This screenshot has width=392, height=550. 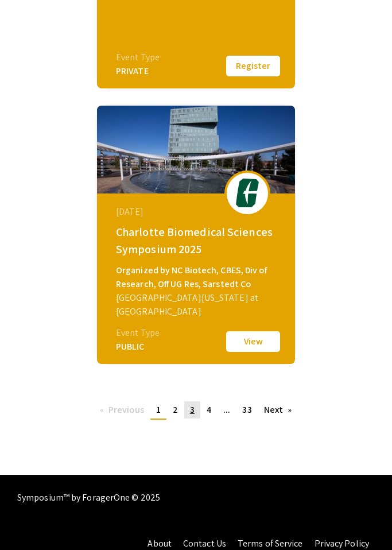 I want to click on img: biomedical-sciences2025_eventCoverPhoto_f0c029__thumb.jpg, so click(x=196, y=149).